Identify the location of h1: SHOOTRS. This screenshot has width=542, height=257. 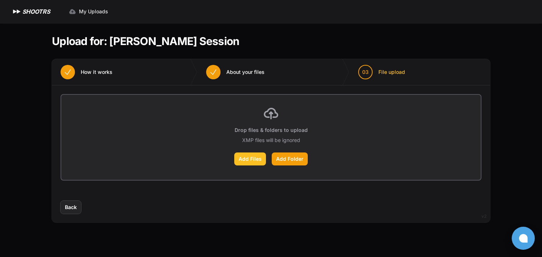
(36, 12).